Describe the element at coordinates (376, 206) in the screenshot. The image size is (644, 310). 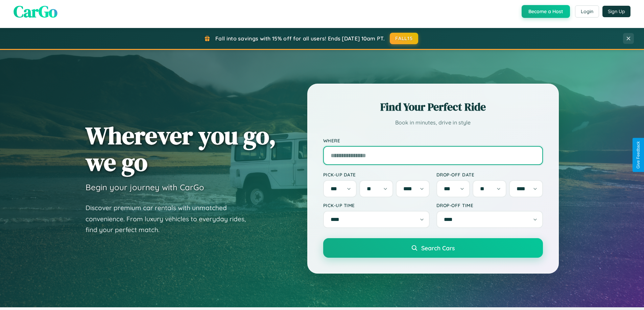
I see `label: Pick-up Time` at that location.